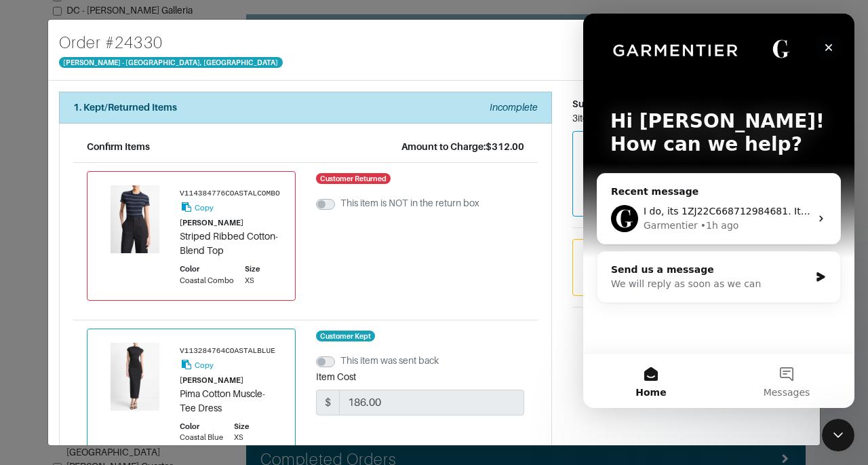 This screenshot has width=868, height=465. Describe the element at coordinates (462, 147) in the screenshot. I see `div: Amount to Charge: $312.00` at that location.